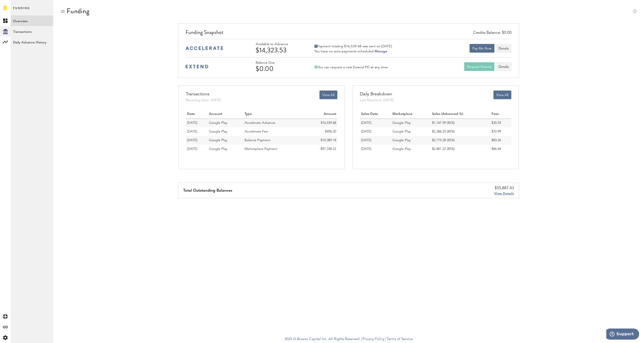 This screenshot has height=343, width=644. I want to click on a: Daily Advance History, so click(32, 42).